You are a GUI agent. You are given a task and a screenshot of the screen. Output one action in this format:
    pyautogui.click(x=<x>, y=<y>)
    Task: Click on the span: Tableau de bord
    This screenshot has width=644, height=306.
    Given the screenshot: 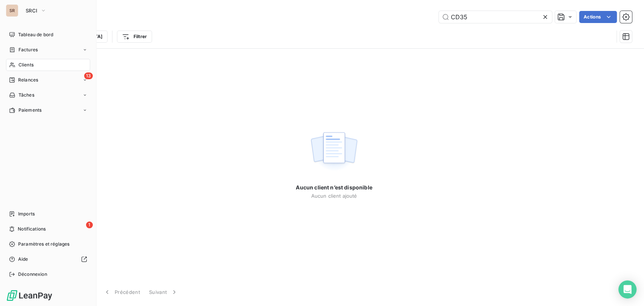 What is the action you would take?
    pyautogui.click(x=36, y=34)
    